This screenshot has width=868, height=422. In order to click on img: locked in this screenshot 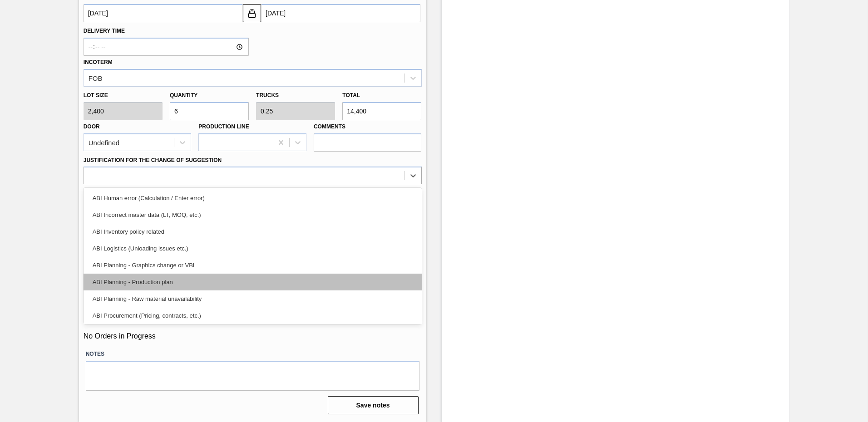, I will do `click(252, 13)`.